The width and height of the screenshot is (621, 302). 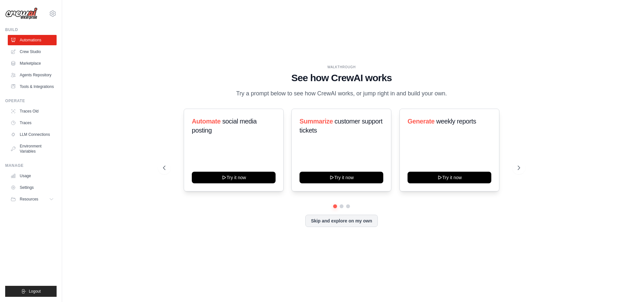 What do you see at coordinates (316, 121) in the screenshot?
I see `span: Summarize` at bounding box center [316, 121].